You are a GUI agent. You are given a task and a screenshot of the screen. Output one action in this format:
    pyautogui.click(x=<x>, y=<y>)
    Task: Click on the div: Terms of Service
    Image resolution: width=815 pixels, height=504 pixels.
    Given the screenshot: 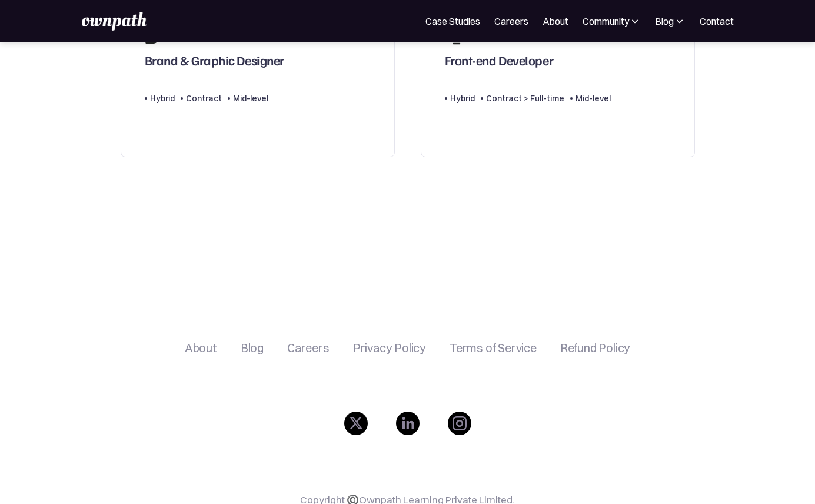 What is the action you would take?
    pyautogui.click(x=493, y=348)
    